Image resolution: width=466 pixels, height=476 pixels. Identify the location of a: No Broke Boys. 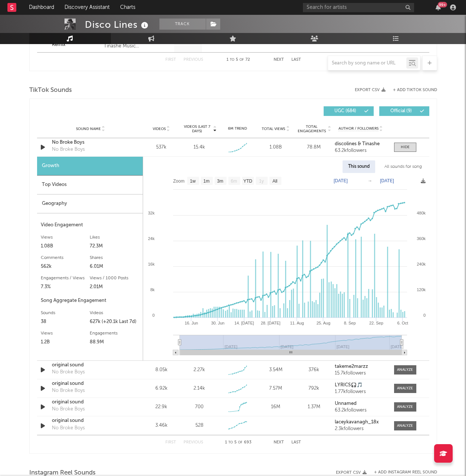
(90, 143).